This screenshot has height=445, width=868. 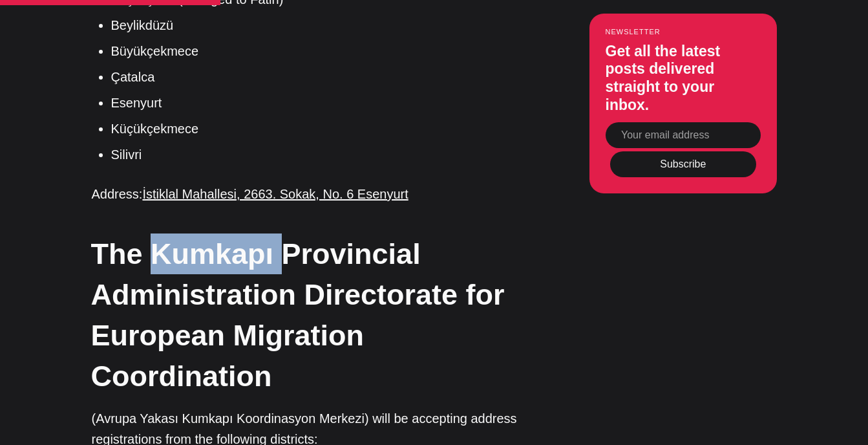 What do you see at coordinates (683, 78) in the screenshot?
I see `h3: Get all the latest posts delivered straight to your inbox.` at bounding box center [683, 78].